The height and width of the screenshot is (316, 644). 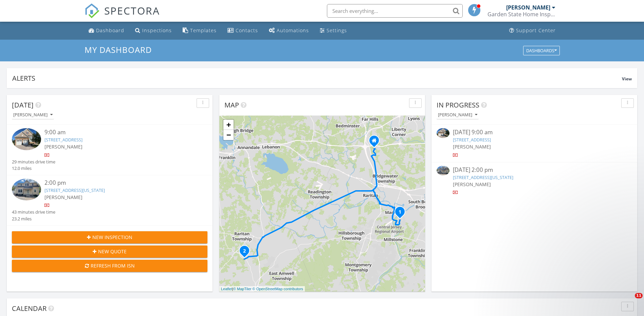 I want to click on a: © OpenStreetMap contributors, so click(x=277, y=289).